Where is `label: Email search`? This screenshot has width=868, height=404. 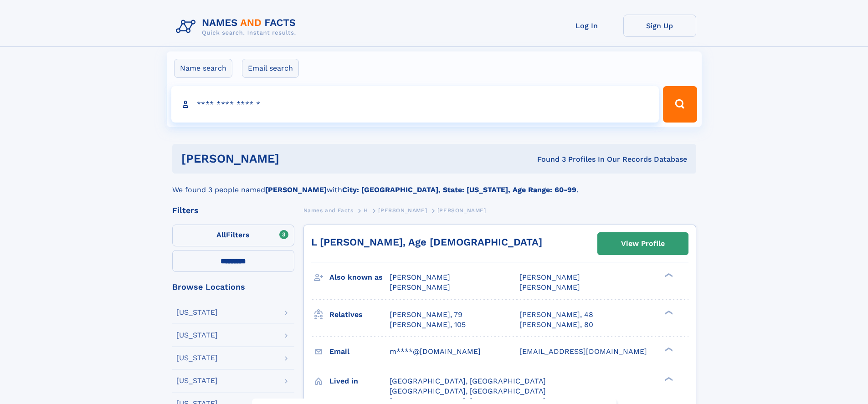 label: Email search is located at coordinates (270, 68).